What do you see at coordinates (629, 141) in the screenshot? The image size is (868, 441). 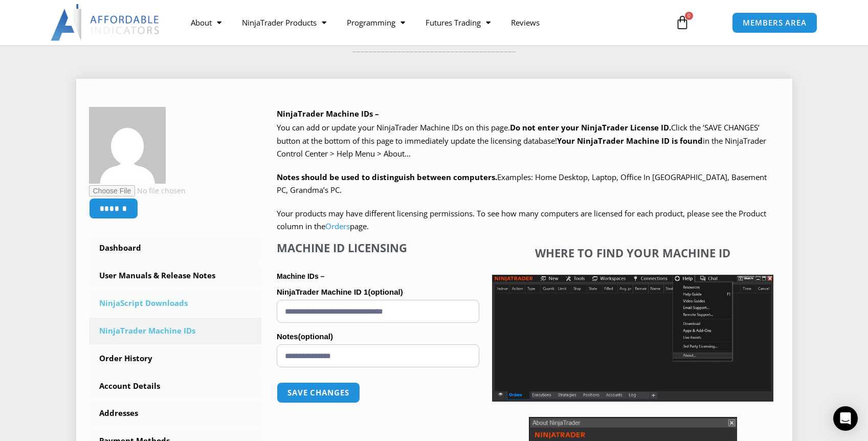 I see `strong: Your NinjaTrader Machine ID is found` at bounding box center [629, 141].